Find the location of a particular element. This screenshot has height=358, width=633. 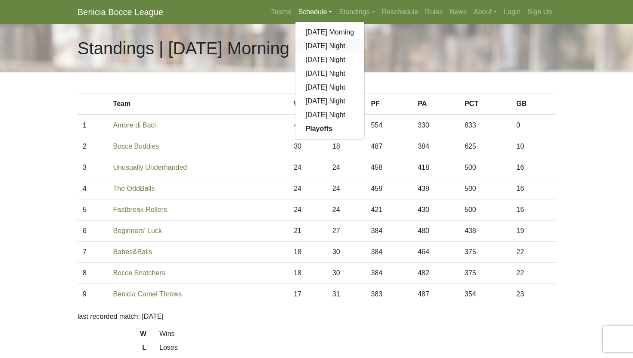

td: 459 is located at coordinates (389, 188).